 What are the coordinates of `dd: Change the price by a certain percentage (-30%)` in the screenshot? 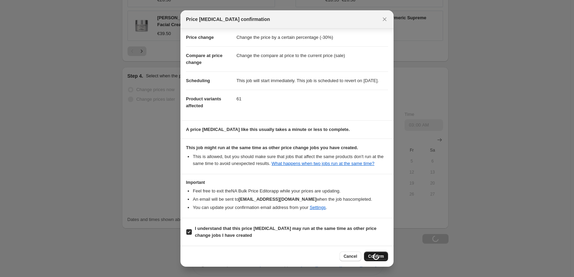 It's located at (312, 37).